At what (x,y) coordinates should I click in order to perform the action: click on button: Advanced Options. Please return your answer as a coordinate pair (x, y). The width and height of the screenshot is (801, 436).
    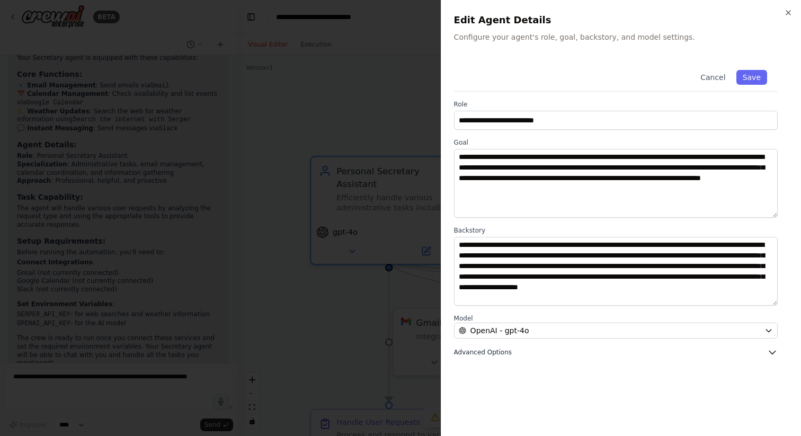
    Looking at the image, I should click on (615, 352).